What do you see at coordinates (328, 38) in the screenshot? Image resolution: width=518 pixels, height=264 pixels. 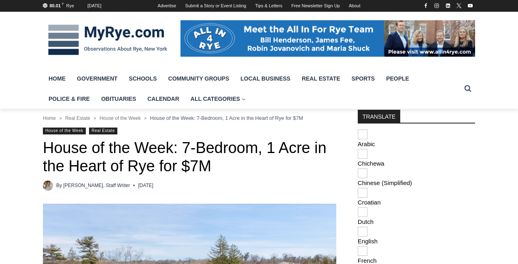 I see `img: All in for Rye` at bounding box center [328, 38].